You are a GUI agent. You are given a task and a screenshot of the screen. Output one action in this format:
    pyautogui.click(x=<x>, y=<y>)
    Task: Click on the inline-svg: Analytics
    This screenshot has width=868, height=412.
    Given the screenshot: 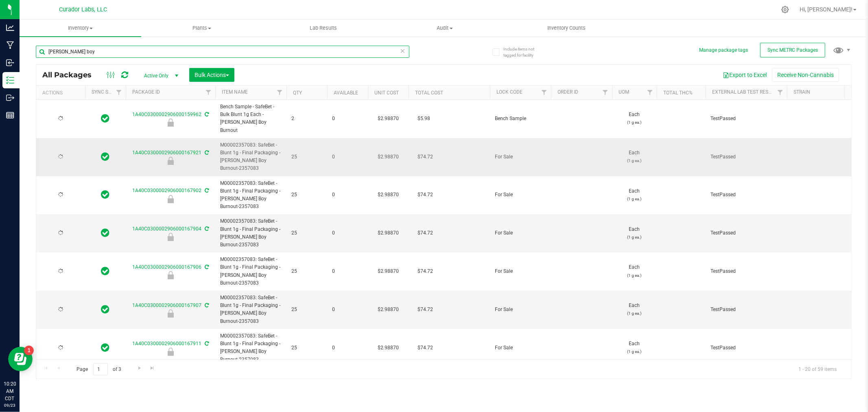 What is the action you would take?
    pyautogui.click(x=10, y=28)
    